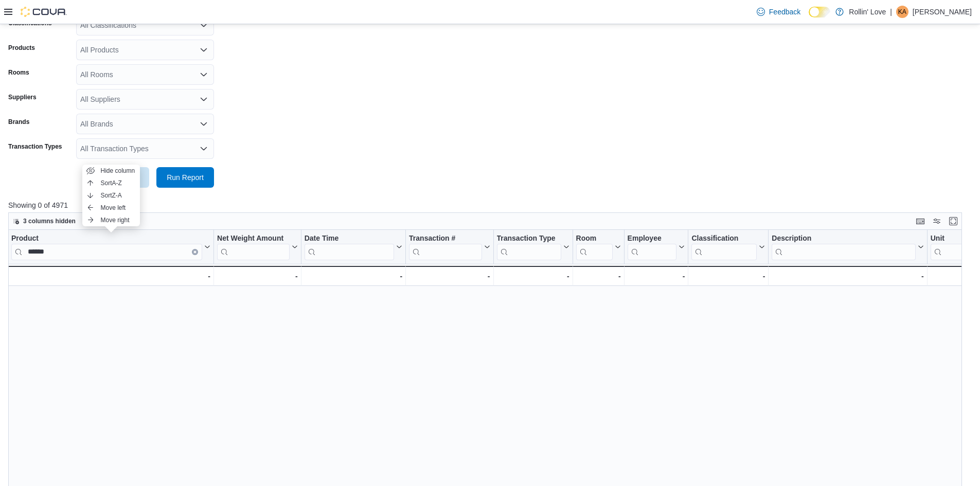 The image size is (980, 486). Describe the element at coordinates (113, 208) in the screenshot. I see `span: Move left` at that location.